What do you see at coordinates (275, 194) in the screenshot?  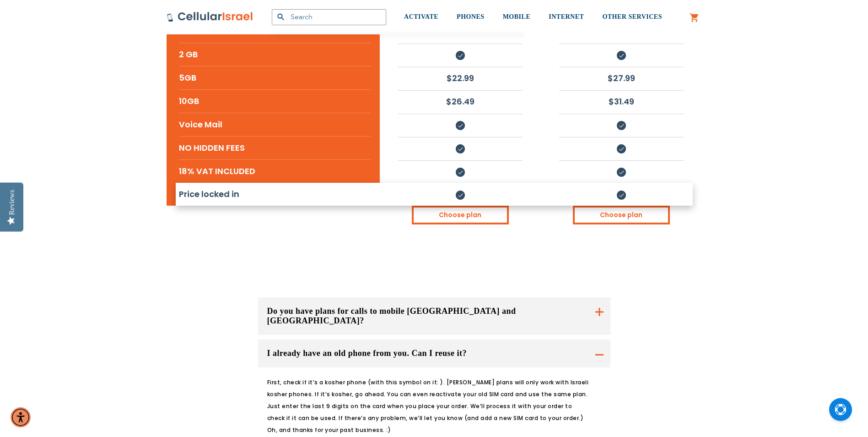 I see `li: Price locked in` at bounding box center [275, 194].